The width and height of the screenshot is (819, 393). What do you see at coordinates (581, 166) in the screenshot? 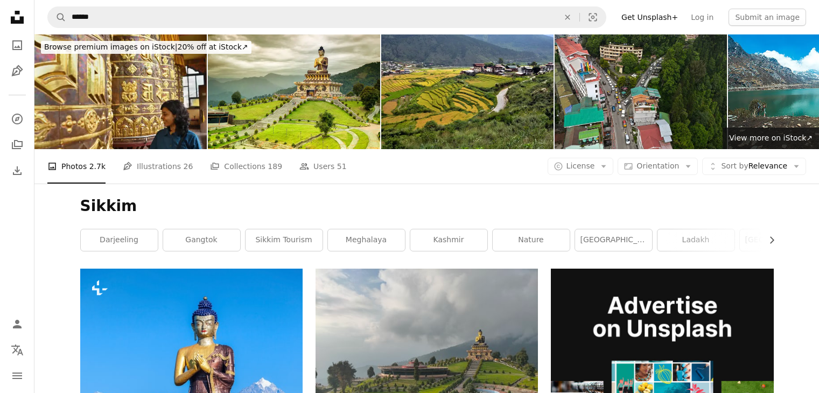
I see `button: License` at bounding box center [581, 166].